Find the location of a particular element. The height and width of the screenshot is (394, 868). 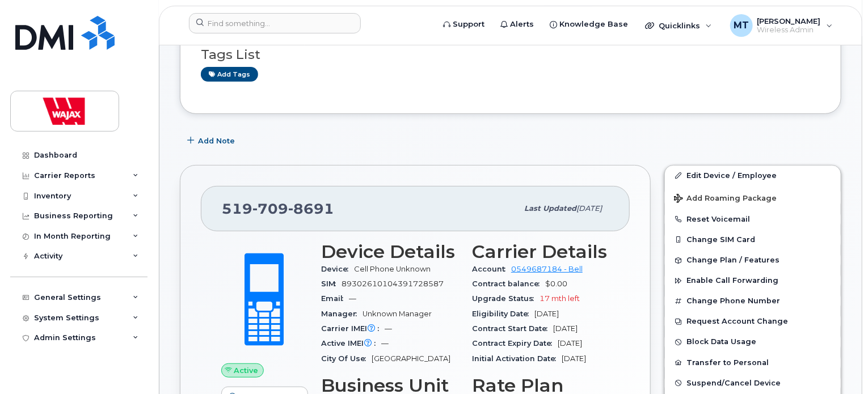

span: Initial Activation Date is located at coordinates (517, 359).